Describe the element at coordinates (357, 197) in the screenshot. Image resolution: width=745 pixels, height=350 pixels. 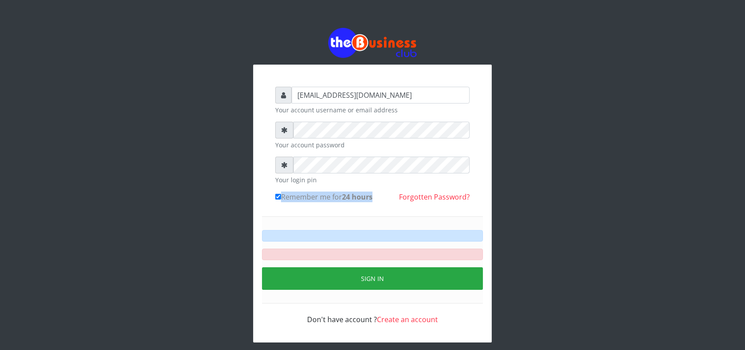
I see `b: 24 hours` at that location.